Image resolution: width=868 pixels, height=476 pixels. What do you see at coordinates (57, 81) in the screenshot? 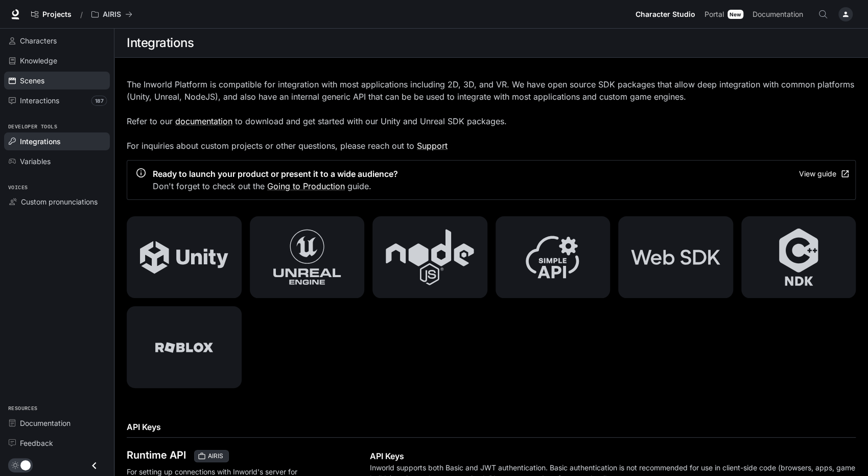
I see `a: Scenes` at bounding box center [57, 81].